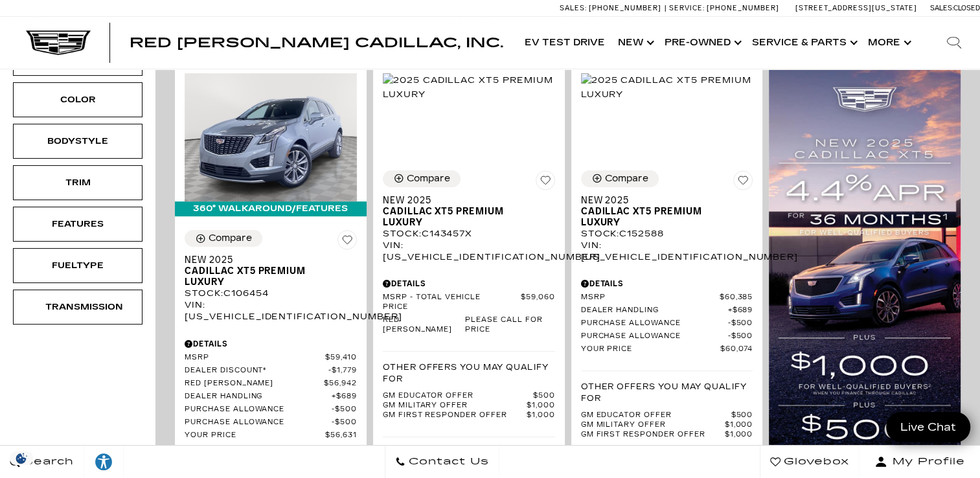  I want to click on a: GM First Responder Offer $1,000, so click(469, 415).